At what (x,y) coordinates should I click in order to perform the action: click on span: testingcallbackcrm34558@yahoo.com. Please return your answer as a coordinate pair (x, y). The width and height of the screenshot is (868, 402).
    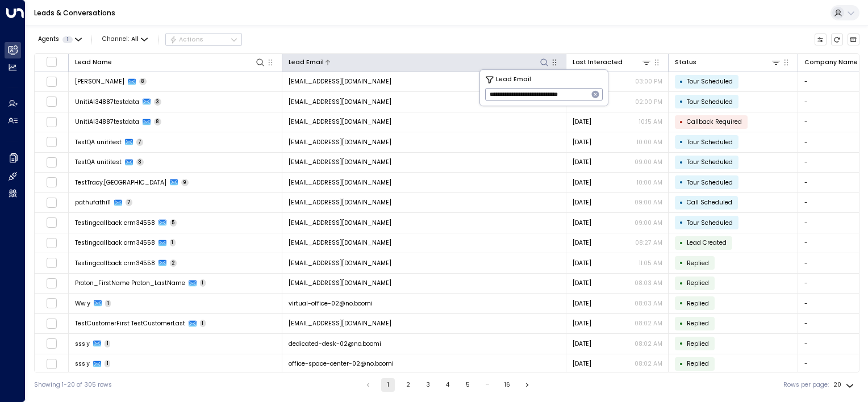
    Looking at the image, I should click on (340, 263).